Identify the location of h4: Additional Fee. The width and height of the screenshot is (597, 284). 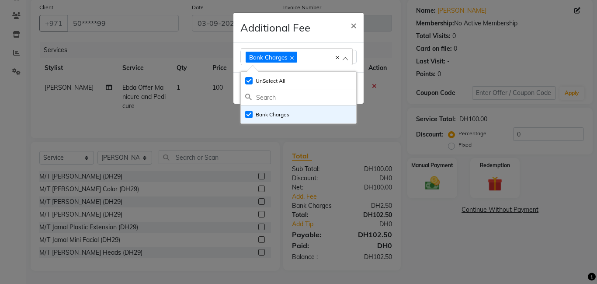
(275, 28).